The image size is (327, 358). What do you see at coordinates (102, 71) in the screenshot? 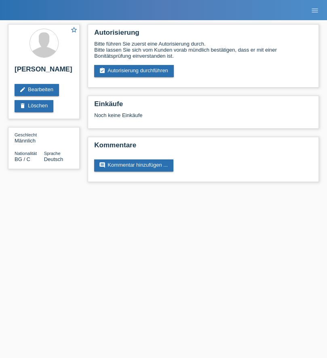
I see `i: assignment_turned_in` at bounding box center [102, 71].